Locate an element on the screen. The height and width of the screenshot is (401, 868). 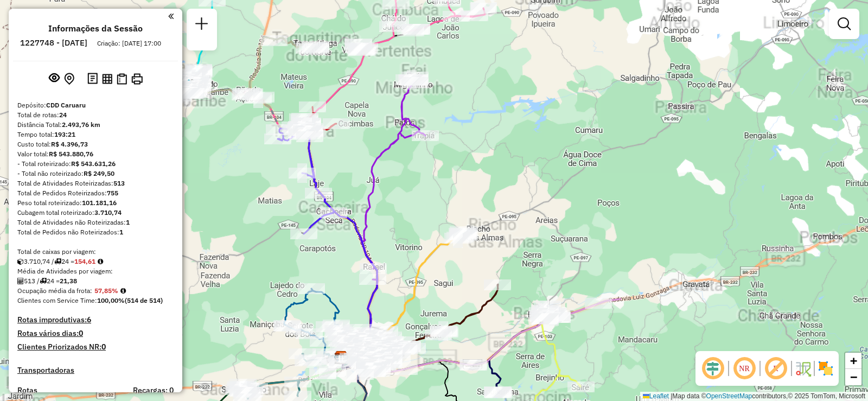
div: Map data © contributors,© 2025 TomTom, Microsoft is located at coordinates (754, 396).